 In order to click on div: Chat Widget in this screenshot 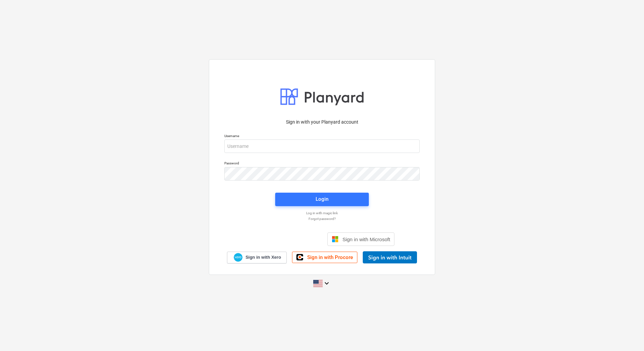, I will do `click(627, 335)`.